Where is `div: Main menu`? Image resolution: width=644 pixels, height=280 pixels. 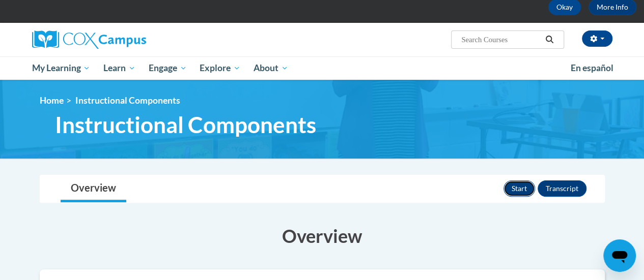
div: Main menu is located at coordinates (322, 68).